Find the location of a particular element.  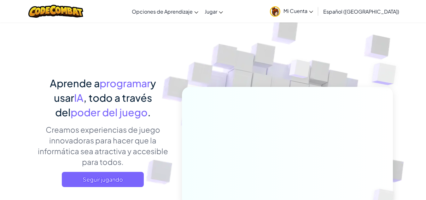

img: avatar is located at coordinates (275, 11).